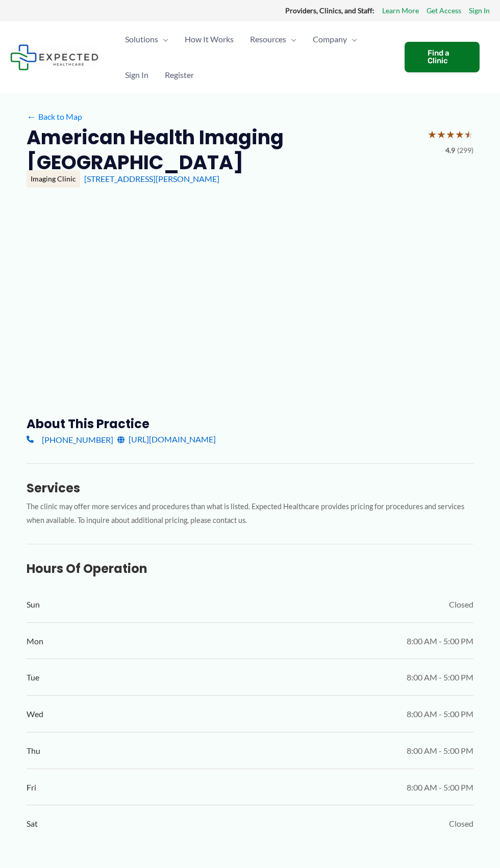 The height and width of the screenshot is (868, 500). Describe the element at coordinates (35, 641) in the screenshot. I see `span: Mon` at that location.